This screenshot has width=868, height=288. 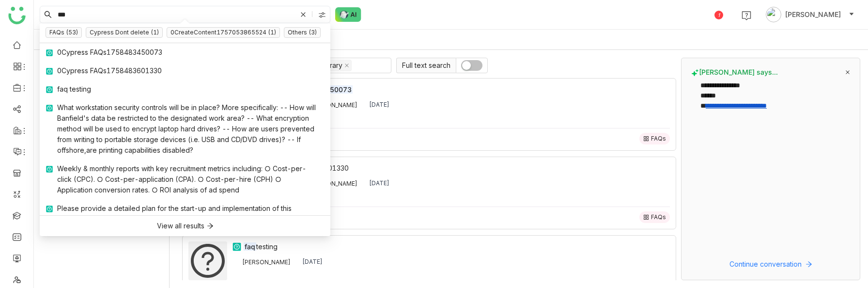 I want to click on span: Full text search, so click(x=426, y=66).